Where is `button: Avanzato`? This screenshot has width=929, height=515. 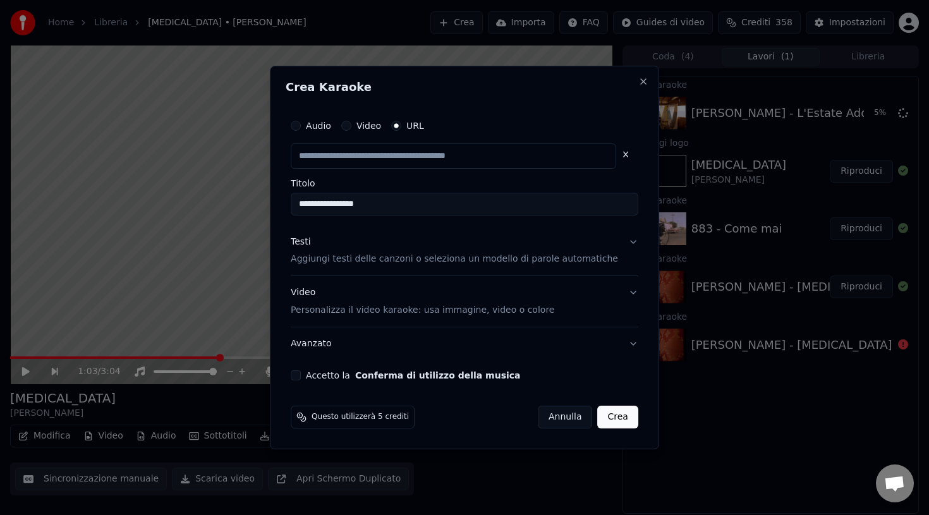 button: Avanzato is located at coordinates (464, 344).